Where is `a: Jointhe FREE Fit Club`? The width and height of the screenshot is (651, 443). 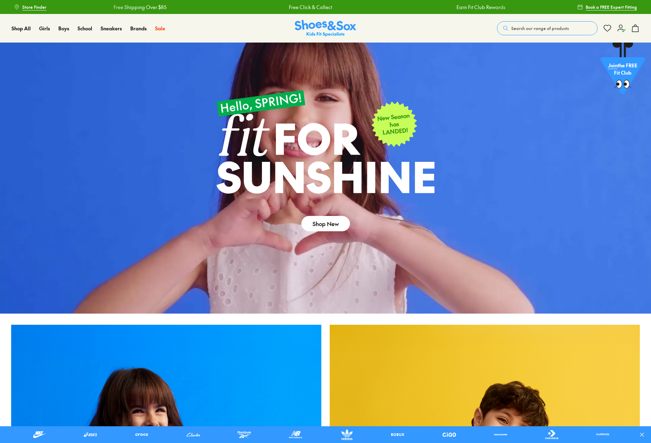
a: Jointhe FREE Fit Club is located at coordinates (623, 70).